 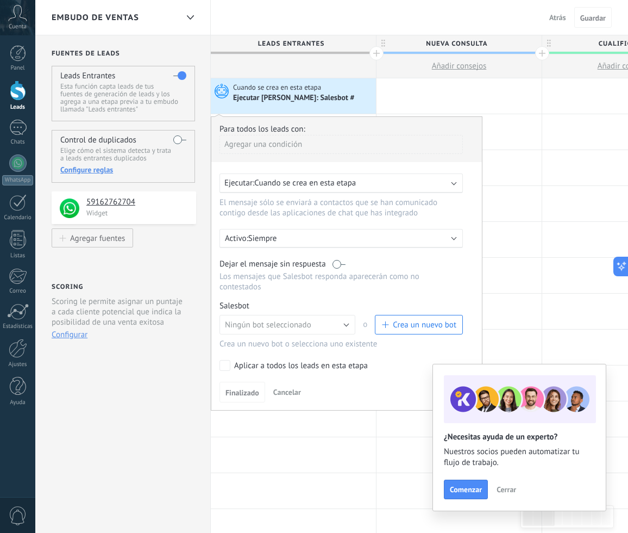 I want to click on div: Crea un nuevo bot o selecciona uno existente, so click(x=341, y=344).